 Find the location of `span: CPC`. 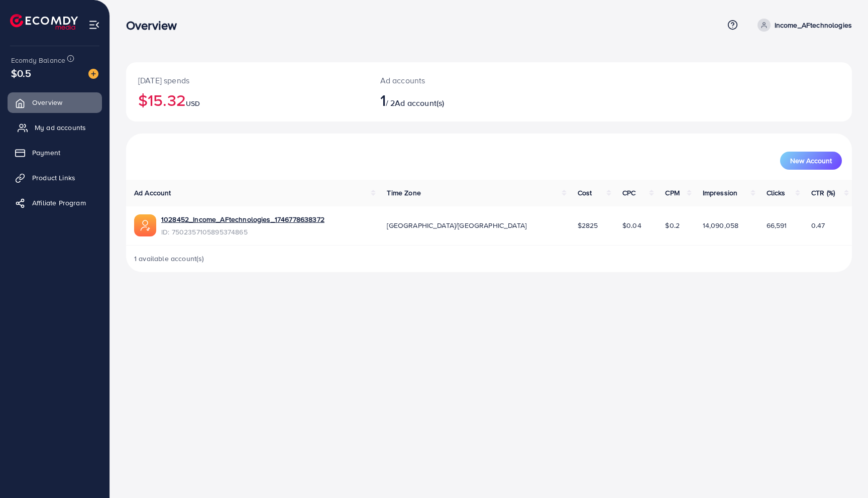

span: CPC is located at coordinates (629, 193).